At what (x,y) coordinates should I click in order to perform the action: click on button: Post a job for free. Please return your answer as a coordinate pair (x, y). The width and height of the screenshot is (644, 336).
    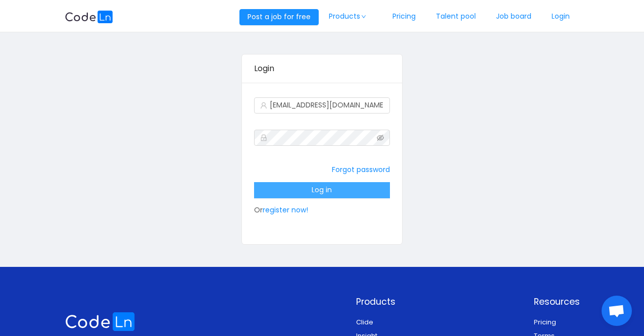
    Looking at the image, I should click on (278, 17).